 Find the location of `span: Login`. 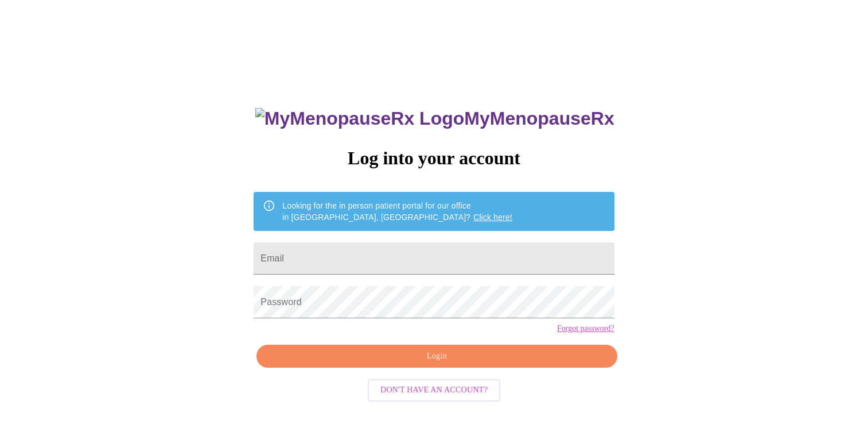

span: Login is located at coordinates (437, 356).